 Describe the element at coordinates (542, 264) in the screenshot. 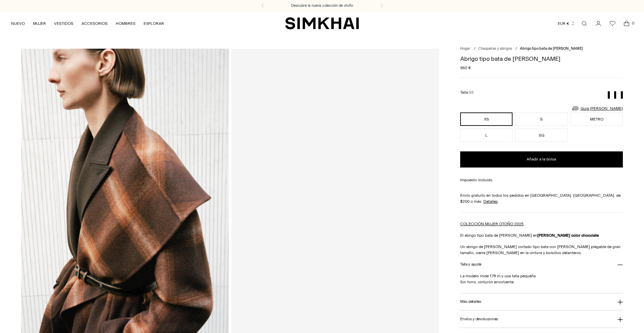

I see `button: Talla y ajuste` at that location.